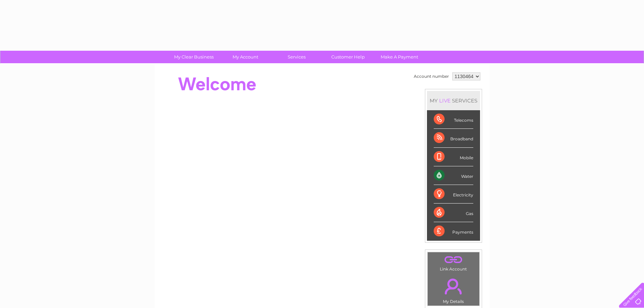 Image resolution: width=644 pixels, height=308 pixels. I want to click on div: Mobile, so click(454, 157).